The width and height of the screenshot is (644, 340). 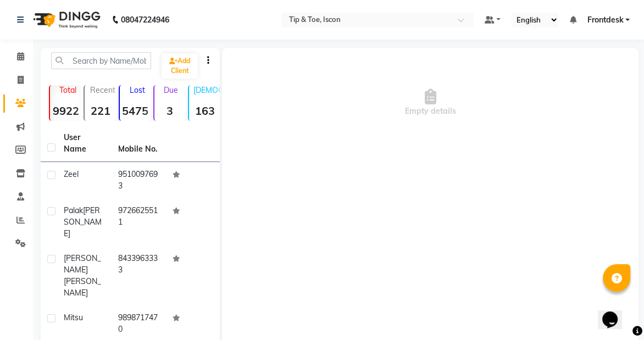 What do you see at coordinates (73, 211) in the screenshot?
I see `span: Palak` at bounding box center [73, 211].